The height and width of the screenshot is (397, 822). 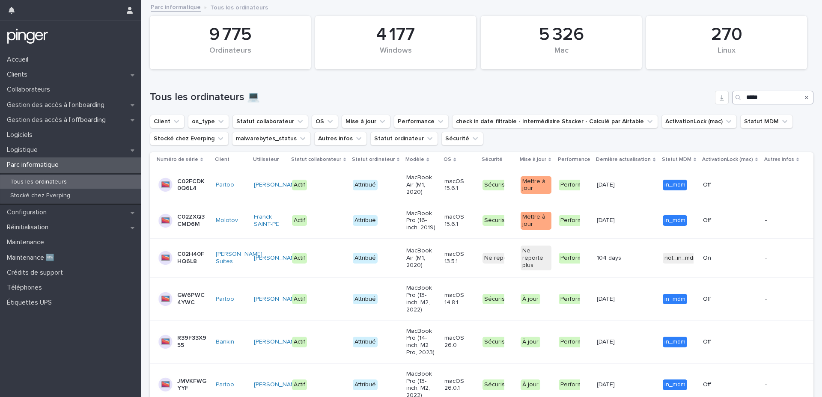 What do you see at coordinates (373, 160) in the screenshot?
I see `p: Statut ordinateur` at bounding box center [373, 160].